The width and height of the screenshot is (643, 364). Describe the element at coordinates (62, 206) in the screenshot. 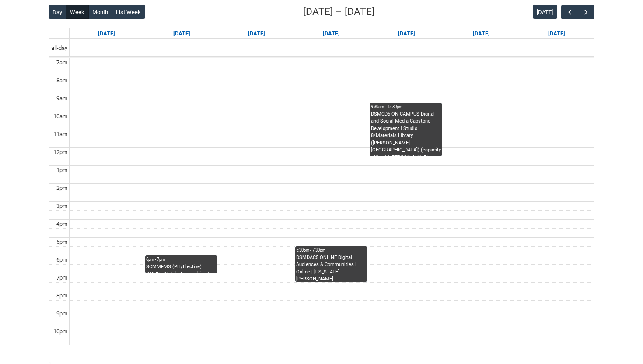

I see `div: 3pm` at that location.